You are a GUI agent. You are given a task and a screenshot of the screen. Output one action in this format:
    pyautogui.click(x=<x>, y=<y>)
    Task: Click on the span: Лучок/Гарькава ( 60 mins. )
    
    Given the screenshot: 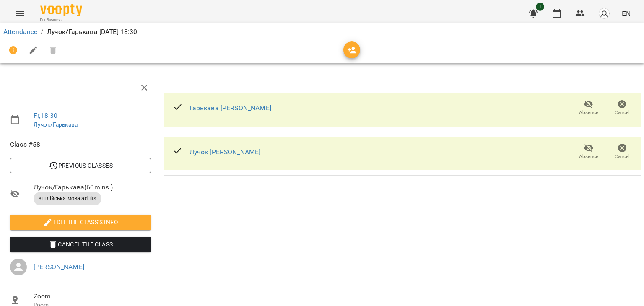 What is the action you would take?
    pyautogui.click(x=92, y=187)
    